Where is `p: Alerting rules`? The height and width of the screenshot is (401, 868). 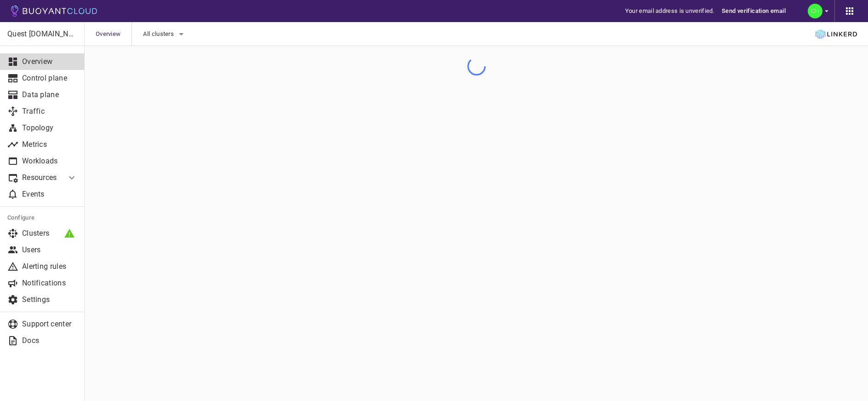
p: Alerting rules is located at coordinates (50, 266).